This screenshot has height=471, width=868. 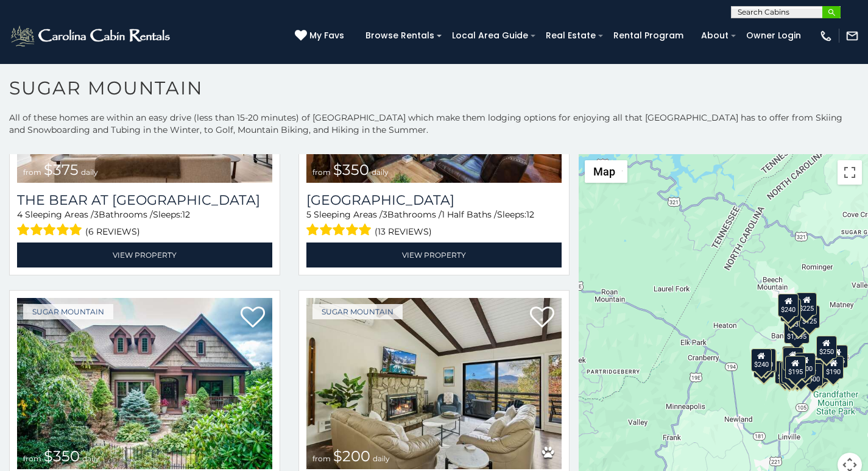 What do you see at coordinates (253, 318) in the screenshot?
I see `a: Add to favorites` at bounding box center [253, 318].